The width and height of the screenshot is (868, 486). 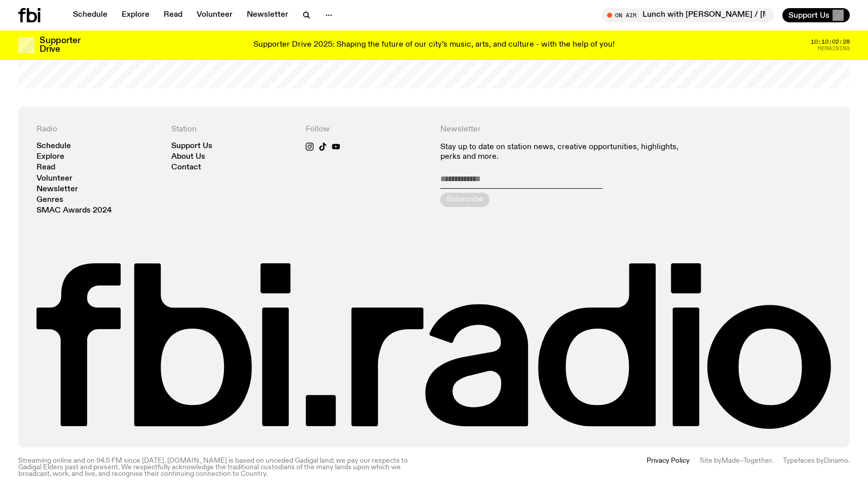 I want to click on span: 10:10:02:28, so click(x=830, y=41).